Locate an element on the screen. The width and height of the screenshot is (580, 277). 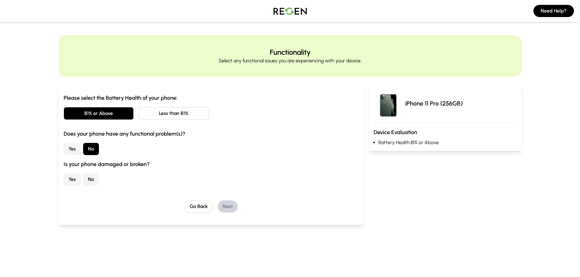
button: Less than 81% is located at coordinates (174, 114).